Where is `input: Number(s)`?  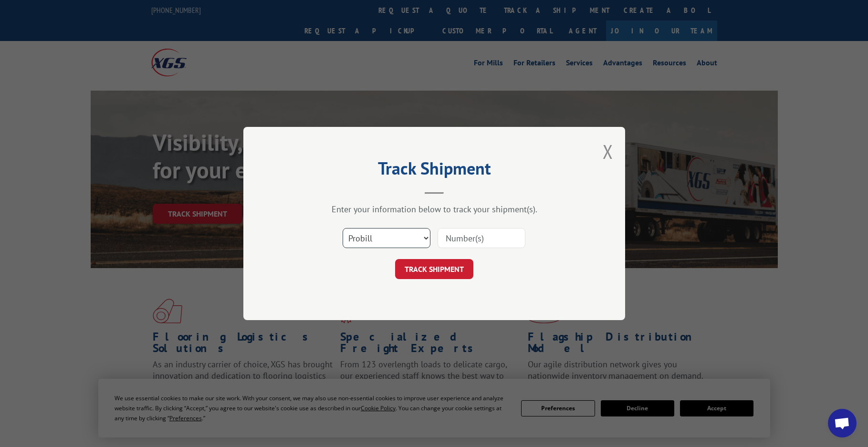 input: Number(s) is located at coordinates (482, 238).